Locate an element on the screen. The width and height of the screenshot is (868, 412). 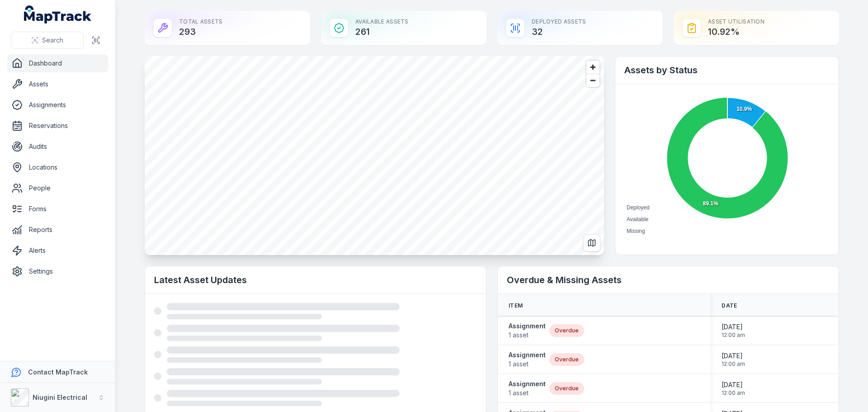
a: People is located at coordinates (57, 188).